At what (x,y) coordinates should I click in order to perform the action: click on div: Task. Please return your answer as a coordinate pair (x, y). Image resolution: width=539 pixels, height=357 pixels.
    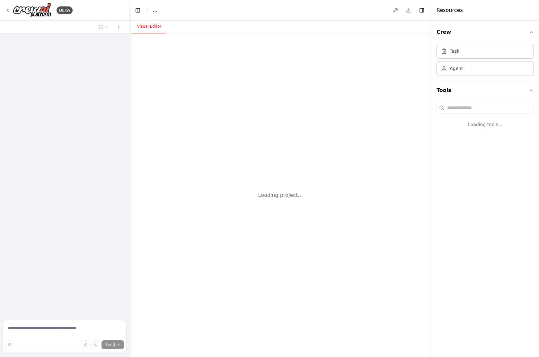
    Looking at the image, I should click on (455, 51).